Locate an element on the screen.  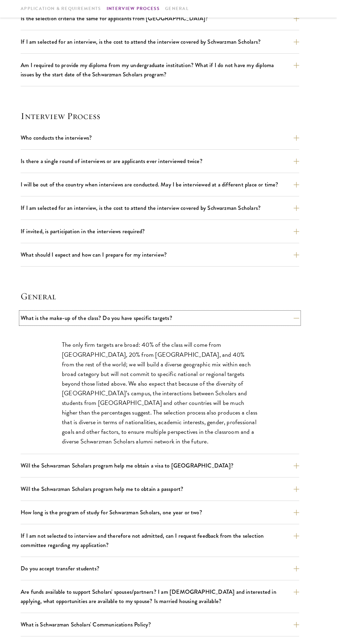
a: Interview Process is located at coordinates (133, 9).